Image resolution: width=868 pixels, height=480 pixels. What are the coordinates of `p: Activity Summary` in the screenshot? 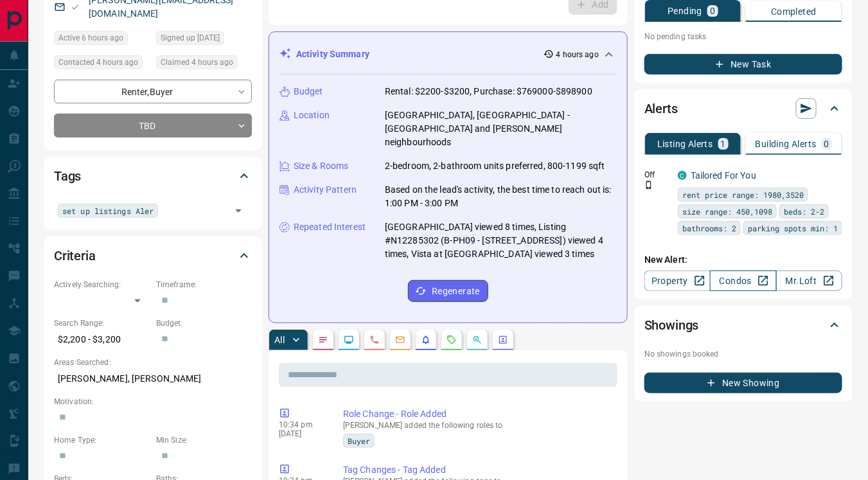 It's located at (333, 54).